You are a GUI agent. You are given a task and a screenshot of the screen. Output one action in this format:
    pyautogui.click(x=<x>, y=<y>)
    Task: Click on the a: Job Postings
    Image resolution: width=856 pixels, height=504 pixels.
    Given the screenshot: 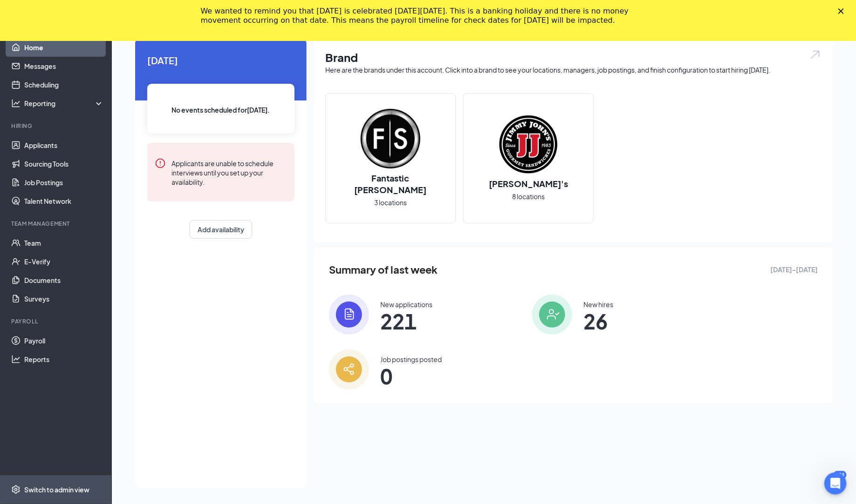 What is the action you would take?
    pyautogui.click(x=63, y=183)
    